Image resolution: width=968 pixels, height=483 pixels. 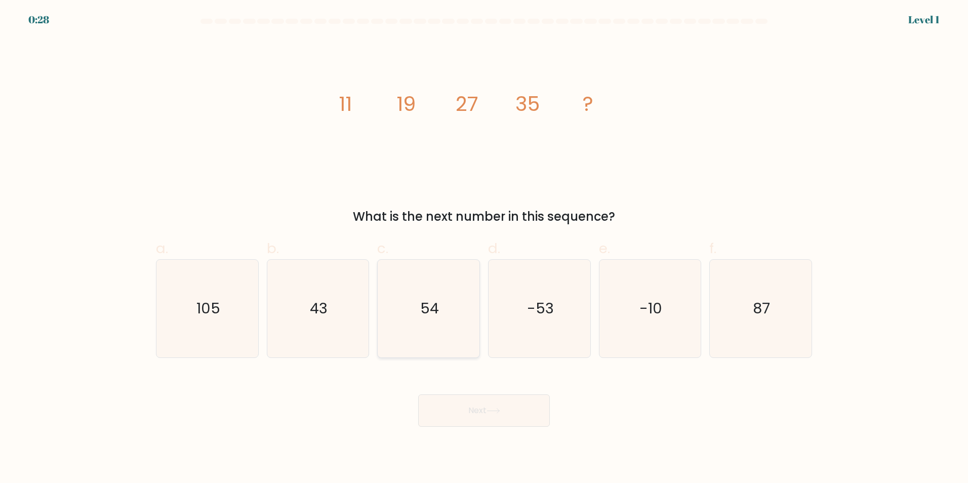 What do you see at coordinates (273, 248) in the screenshot?
I see `span: b.` at bounding box center [273, 248].